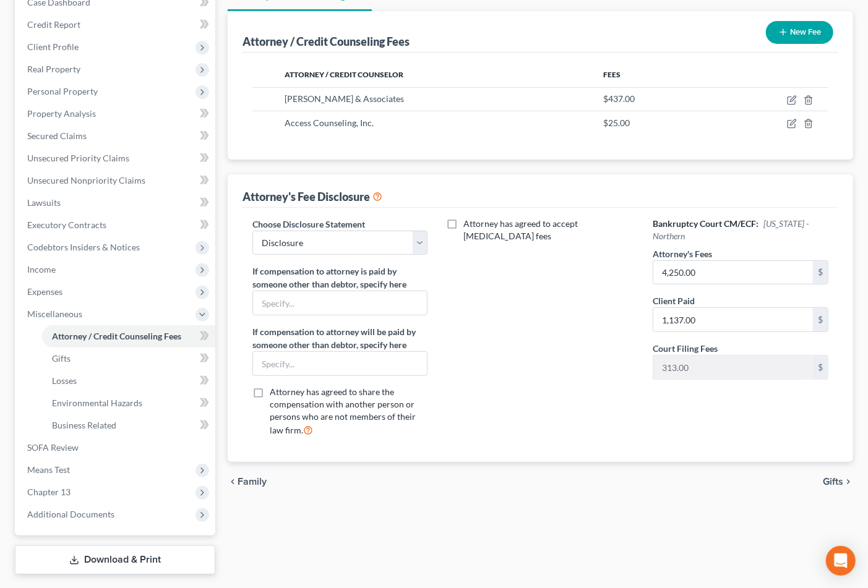 The image size is (868, 588). I want to click on span: Attorney / Credit Counseling Fees, so click(116, 336).